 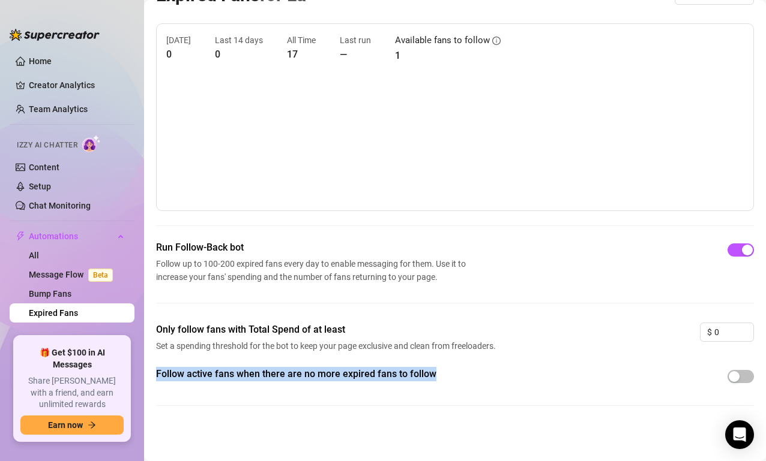 What do you see at coordinates (50, 294) in the screenshot?
I see `a: Bump Fans` at bounding box center [50, 294].